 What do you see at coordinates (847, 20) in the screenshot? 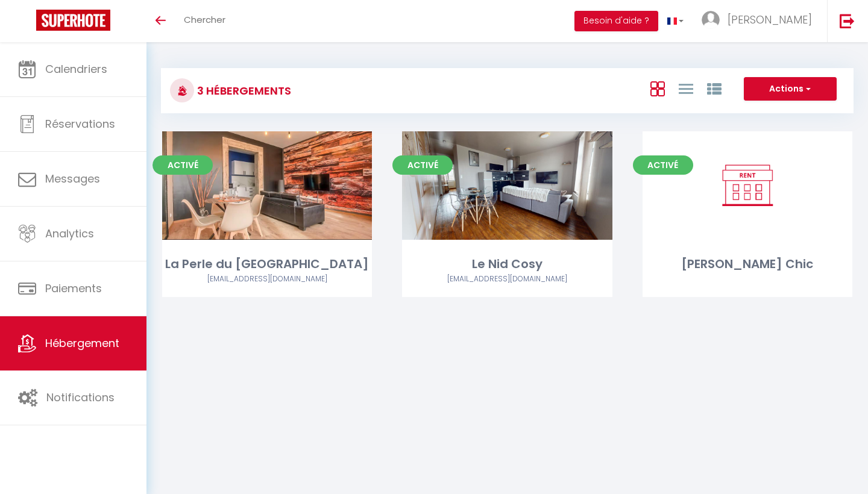
I see `img: logout` at bounding box center [847, 20].